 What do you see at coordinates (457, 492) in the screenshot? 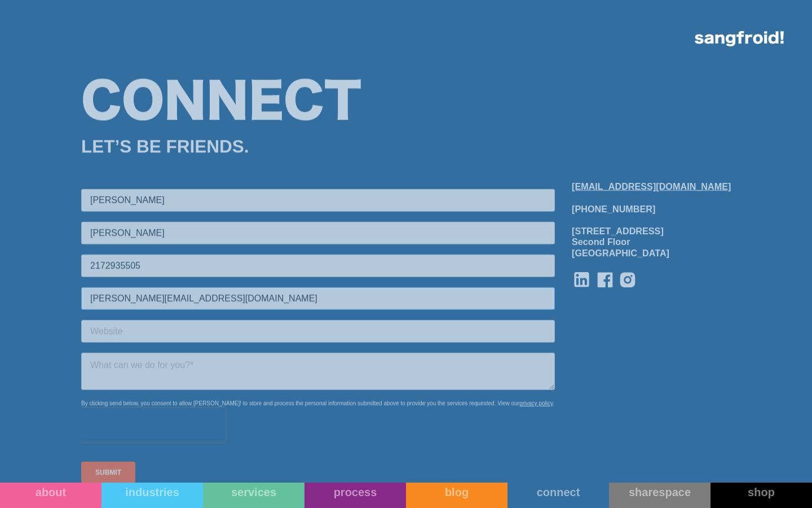
I see `div: blog` at bounding box center [457, 492].